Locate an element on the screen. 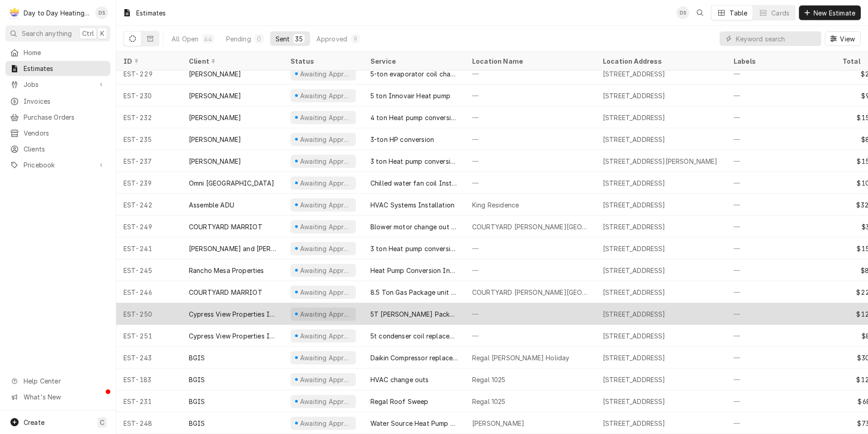 The image size is (868, 434). span: What's New is located at coordinates (64, 397).